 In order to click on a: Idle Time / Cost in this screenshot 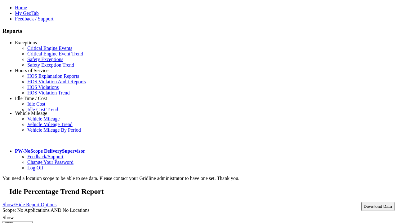, I will do `click(31, 98)`.